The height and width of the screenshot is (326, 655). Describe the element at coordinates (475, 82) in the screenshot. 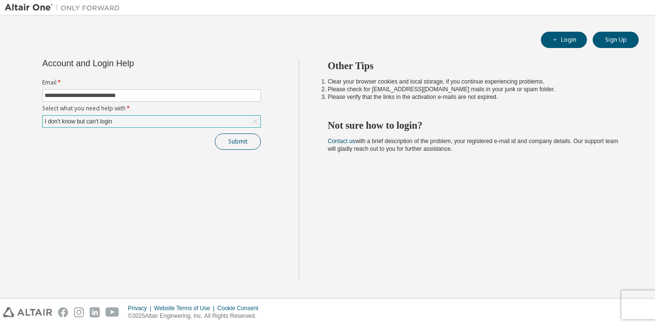

I see `li: Clear your browser cookies and local storage, if you continue experiencing problems.` at that location.